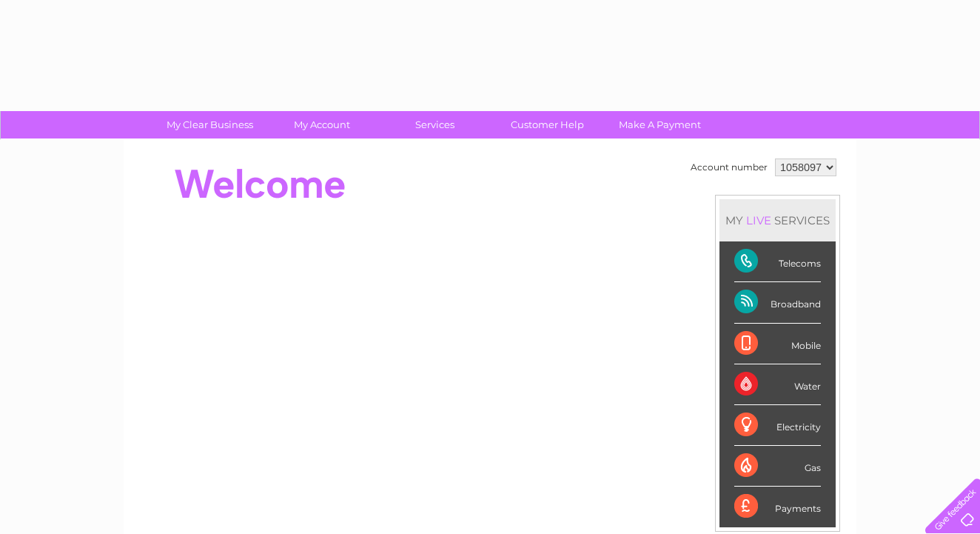  What do you see at coordinates (778, 302) in the screenshot?
I see `div: Broadband` at bounding box center [778, 302].